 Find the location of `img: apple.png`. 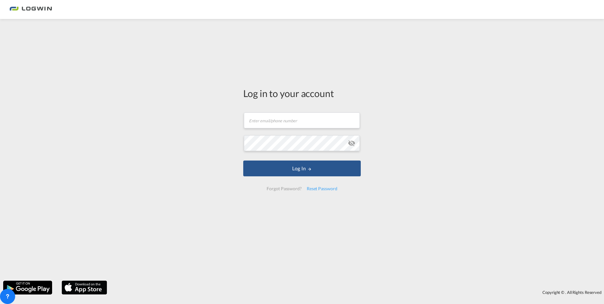

img: apple.png is located at coordinates (84, 287).